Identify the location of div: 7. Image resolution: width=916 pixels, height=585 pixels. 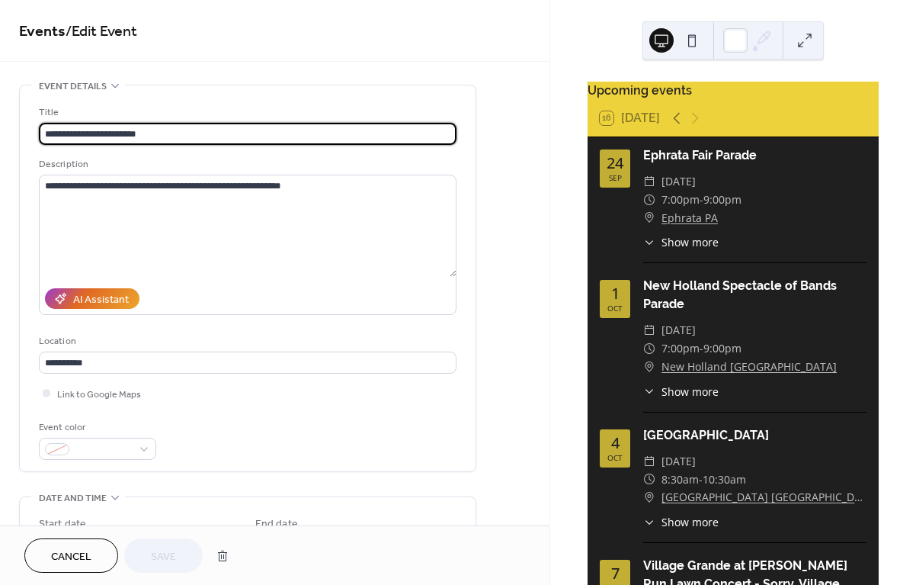
(615, 573).